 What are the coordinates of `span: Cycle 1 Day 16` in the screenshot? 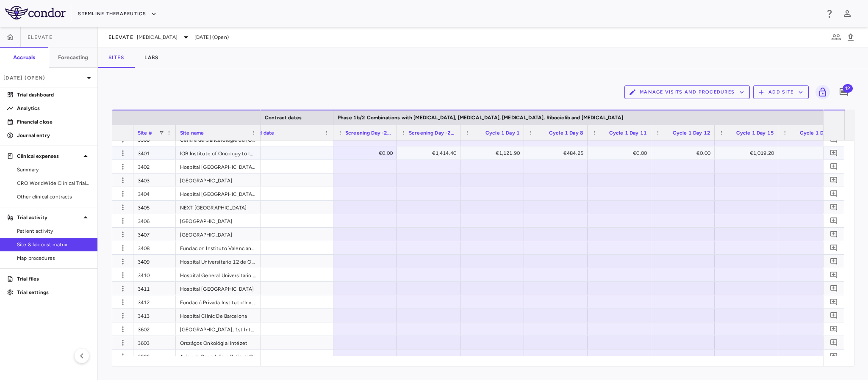 It's located at (819, 133).